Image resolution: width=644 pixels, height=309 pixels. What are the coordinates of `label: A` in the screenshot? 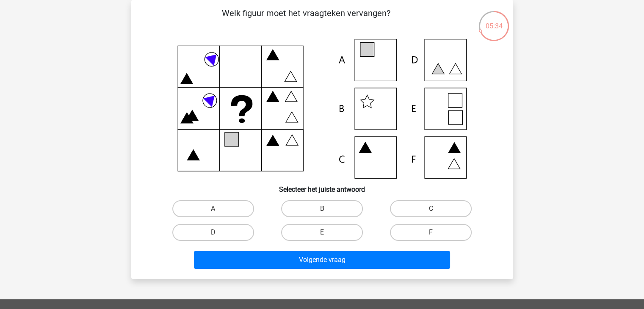 It's located at (213, 209).